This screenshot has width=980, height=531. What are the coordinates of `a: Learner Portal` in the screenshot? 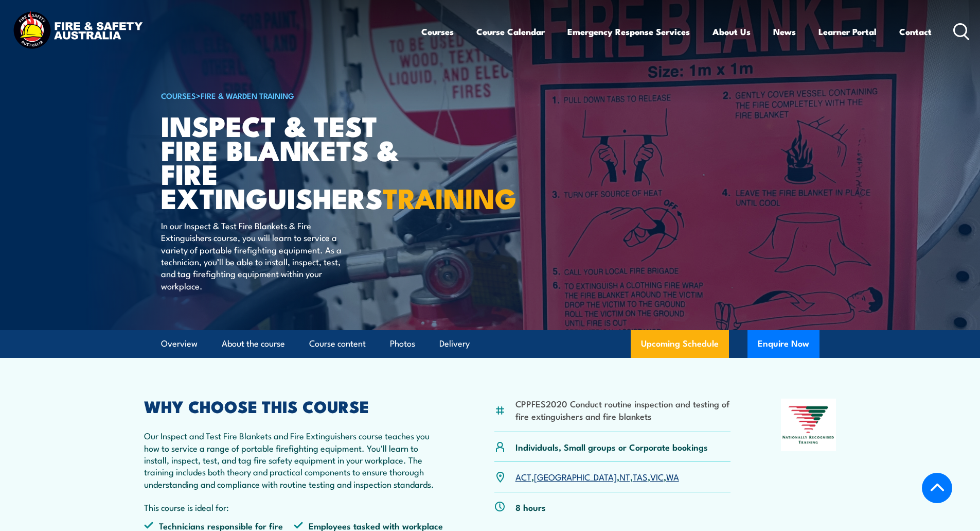 It's located at (847, 32).